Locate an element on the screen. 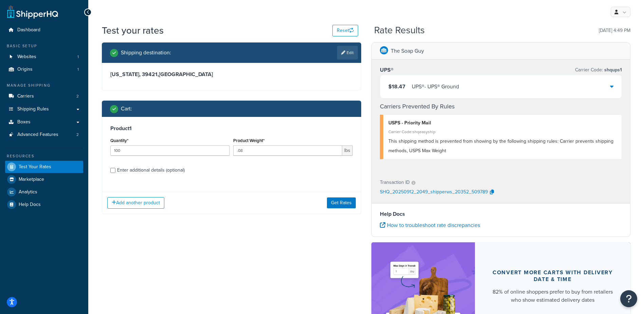  h2: Cart : is located at coordinates (126, 109).